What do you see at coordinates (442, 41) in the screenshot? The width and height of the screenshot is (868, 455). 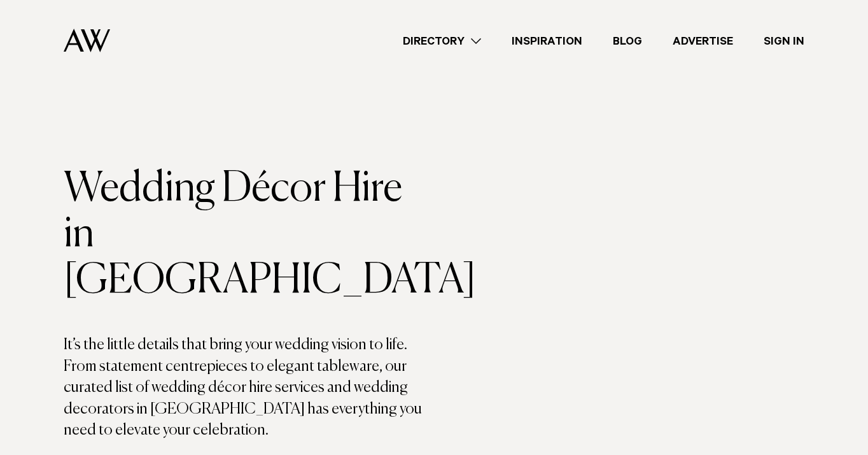 I see `a: Directory` at bounding box center [442, 41].